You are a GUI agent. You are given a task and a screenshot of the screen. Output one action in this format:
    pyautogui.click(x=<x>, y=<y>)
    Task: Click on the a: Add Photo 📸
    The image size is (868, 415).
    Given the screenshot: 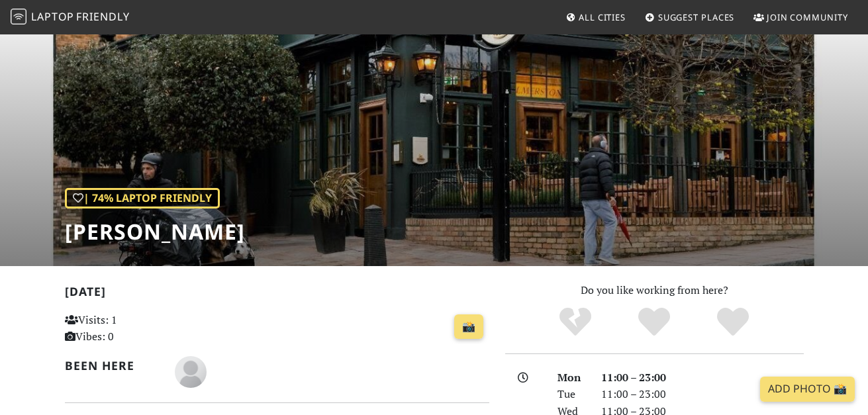 What is the action you would take?
    pyautogui.click(x=807, y=389)
    